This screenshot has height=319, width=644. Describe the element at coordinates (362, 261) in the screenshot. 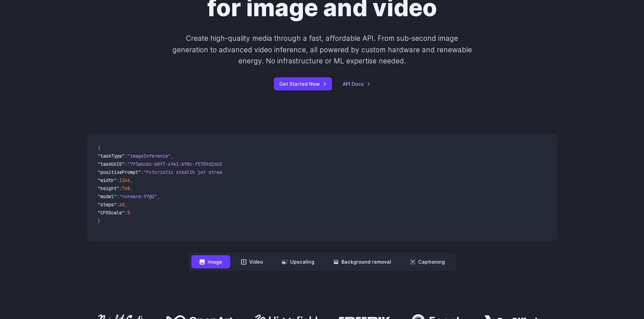

I see `button: Background removal` at that location.